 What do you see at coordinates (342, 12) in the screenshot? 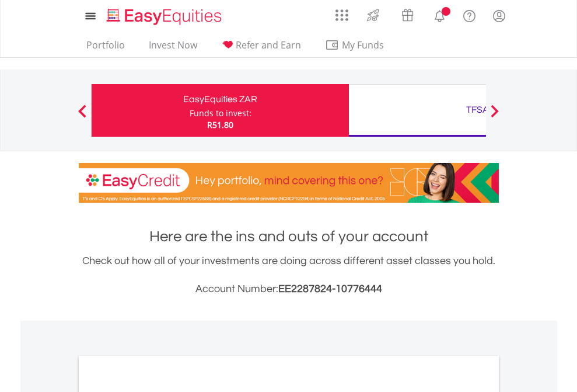
I see `a: AppsGrid` at bounding box center [342, 12].